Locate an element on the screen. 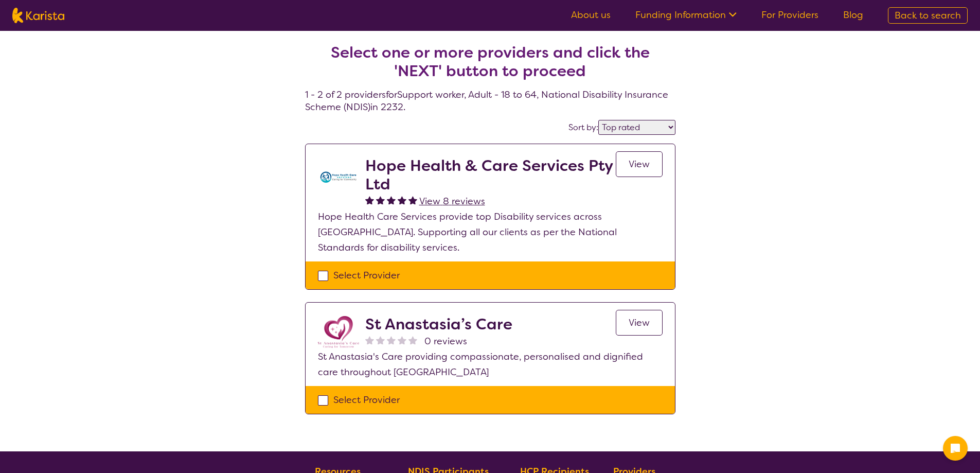 The height and width of the screenshot is (473, 980). span: 0 reviews is located at coordinates (446, 341).